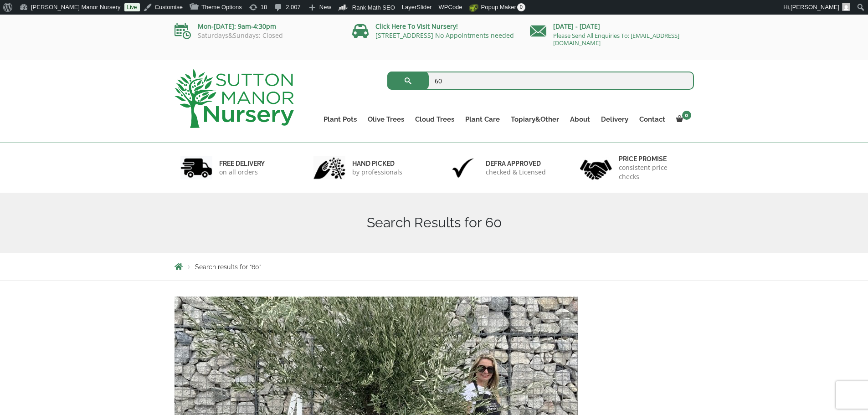 The width and height of the screenshot is (868, 415). Describe the element at coordinates (377, 393) in the screenshot. I see `a: Gnarled Olive Tree J760` at that location.